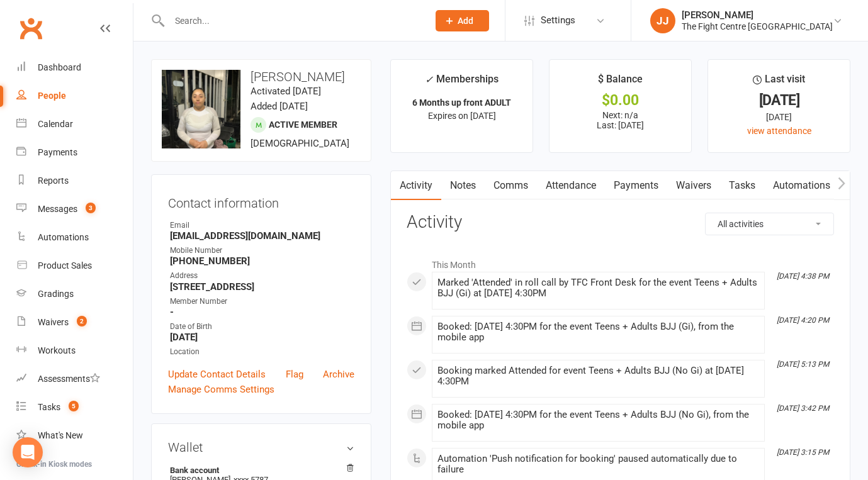  I want to click on div: Date of Birth, so click(262, 327).